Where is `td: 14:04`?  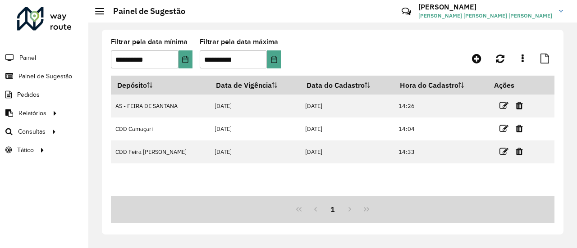
td: 14:04 is located at coordinates (440, 129).